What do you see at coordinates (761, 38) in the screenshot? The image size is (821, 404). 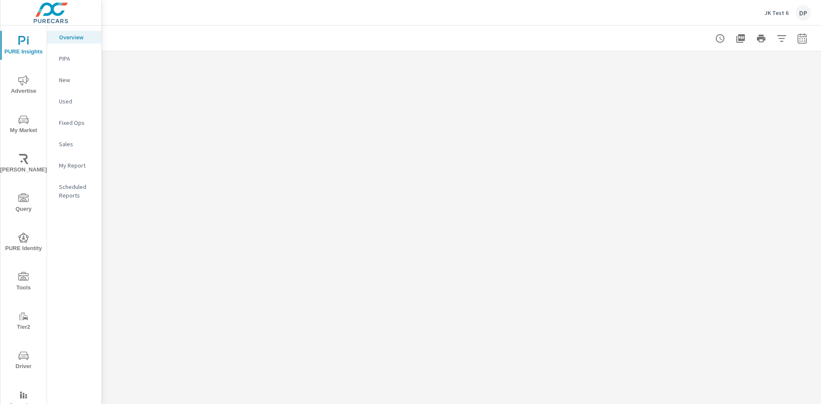 I see `button: Print Report` at bounding box center [761, 38].